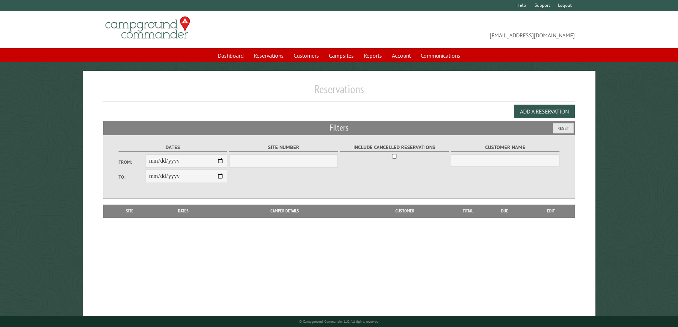 Image resolution: width=678 pixels, height=327 pixels. What do you see at coordinates (339, 92) in the screenshot?
I see `h1: Reservations` at bounding box center [339, 92].